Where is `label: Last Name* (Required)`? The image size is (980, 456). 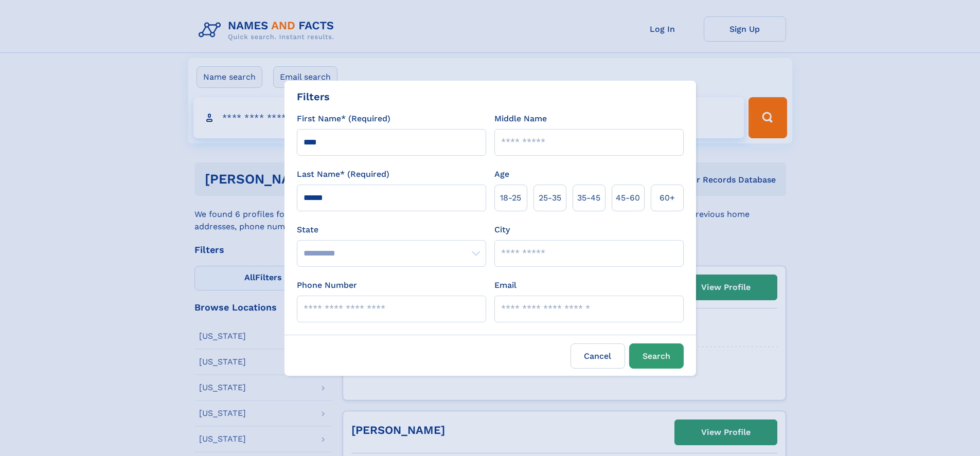
label: Last Name* (Required) is located at coordinates (343, 174).